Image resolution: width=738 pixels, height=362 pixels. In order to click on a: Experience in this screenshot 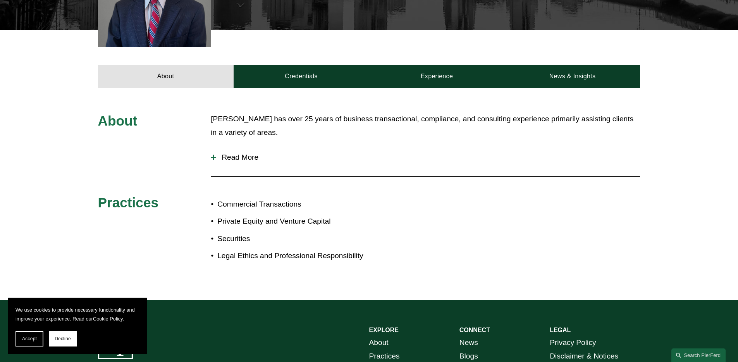, I will do `click(437, 76)`.